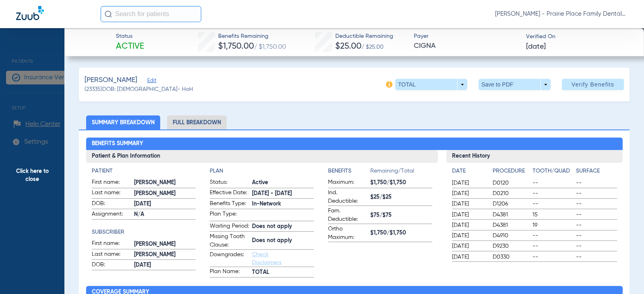 The width and height of the screenshot is (644, 294). Describe the element at coordinates (229, 272) in the screenshot. I see `span: Plan Name:` at that location.